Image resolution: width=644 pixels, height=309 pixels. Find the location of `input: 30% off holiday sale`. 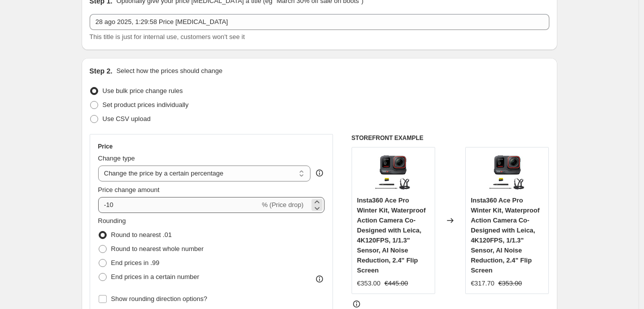

input: 30% off holiday sale is located at coordinates (319, 22).